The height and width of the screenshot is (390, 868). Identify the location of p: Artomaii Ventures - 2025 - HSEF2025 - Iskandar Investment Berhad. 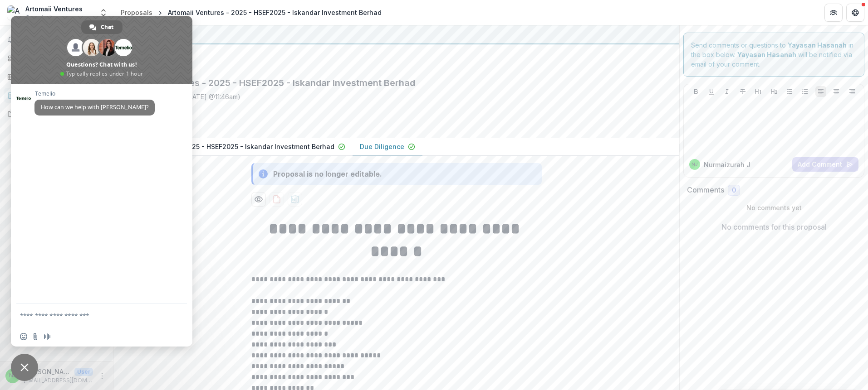
(227, 146).